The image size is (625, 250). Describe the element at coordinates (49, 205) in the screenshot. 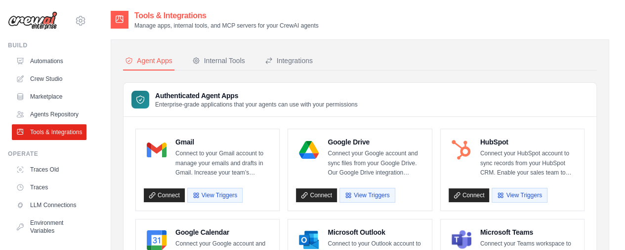

I see `a: LLM Connections` at that location.